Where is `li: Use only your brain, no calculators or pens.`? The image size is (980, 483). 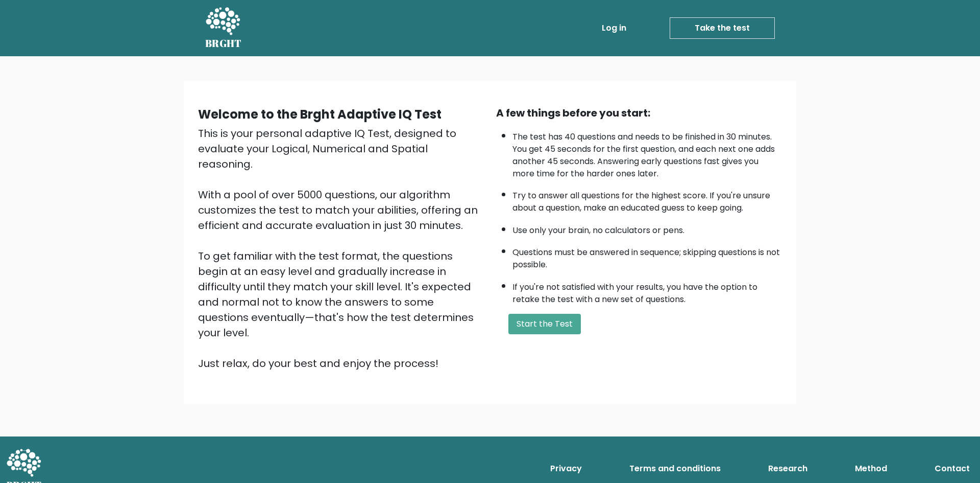
li: Use only your brain, no calculators or pens. is located at coordinates (647, 228).